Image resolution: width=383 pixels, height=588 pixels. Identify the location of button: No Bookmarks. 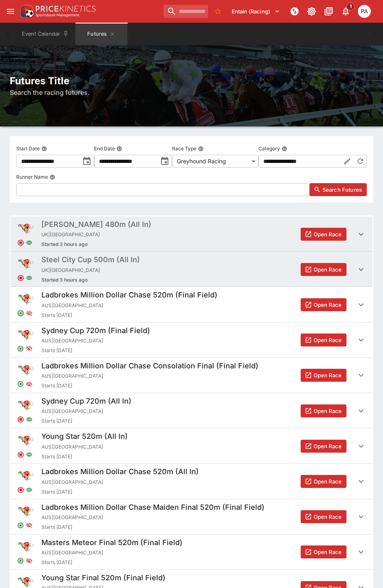
(217, 12).